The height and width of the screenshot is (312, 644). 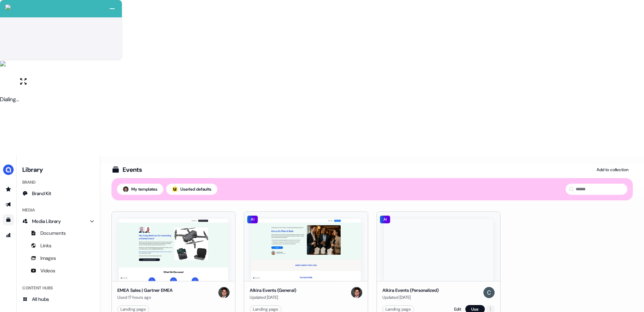 What do you see at coordinates (58, 271) in the screenshot?
I see `a: Videos` at bounding box center [58, 271].